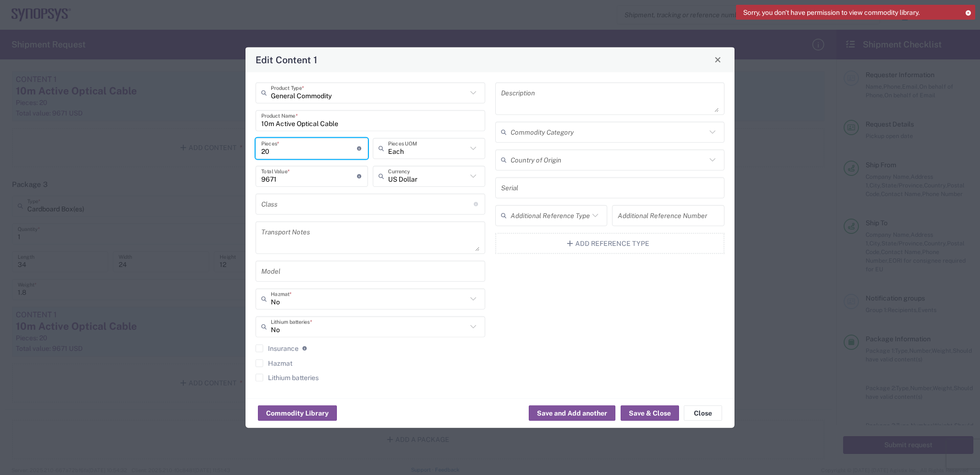  Describe the element at coordinates (297, 413) in the screenshot. I see `button: Commodity Library` at that location.